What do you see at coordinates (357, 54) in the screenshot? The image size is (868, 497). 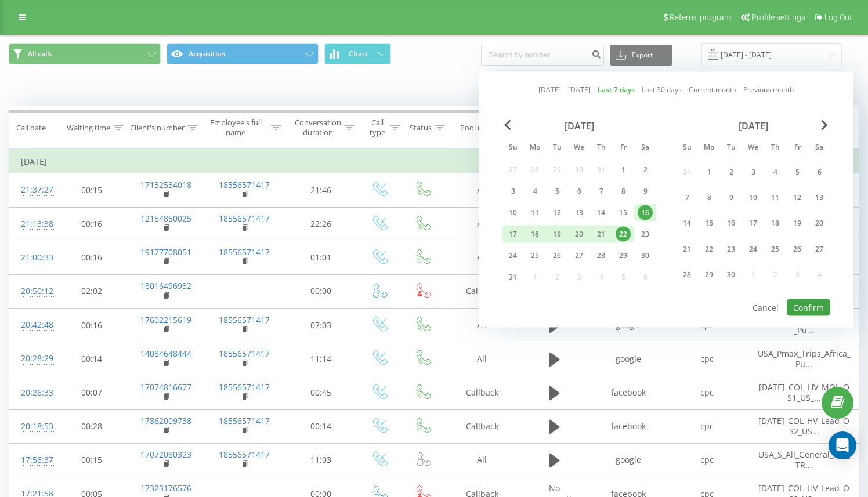 I see `button: Chart` at bounding box center [357, 54].